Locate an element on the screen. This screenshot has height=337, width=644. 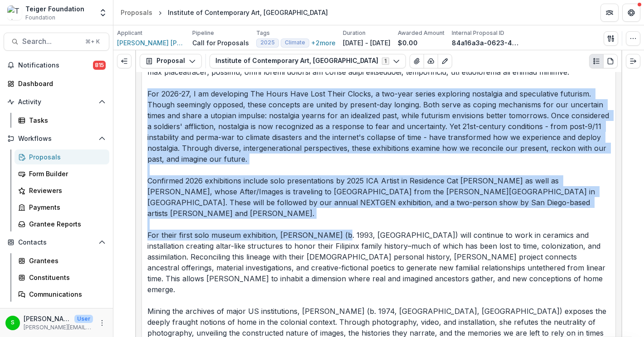
p: Pipeline is located at coordinates (203, 33).